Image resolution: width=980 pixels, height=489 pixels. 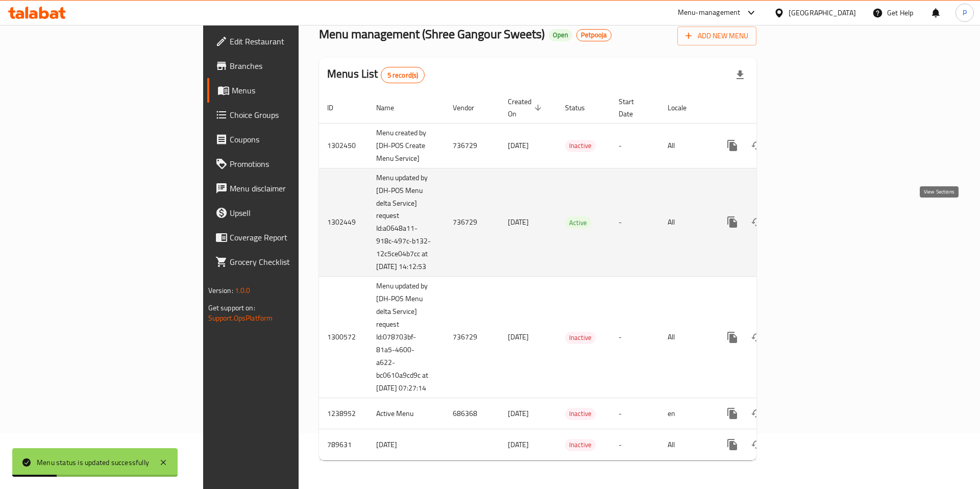 What do you see at coordinates (403, 75) in the screenshot?
I see `span: 5 record(s)` at bounding box center [403, 75].